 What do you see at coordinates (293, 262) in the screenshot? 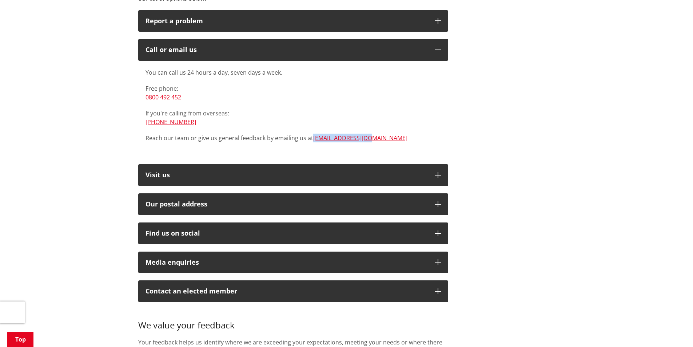
I see `button: Media enquiries` at bounding box center [293, 262].